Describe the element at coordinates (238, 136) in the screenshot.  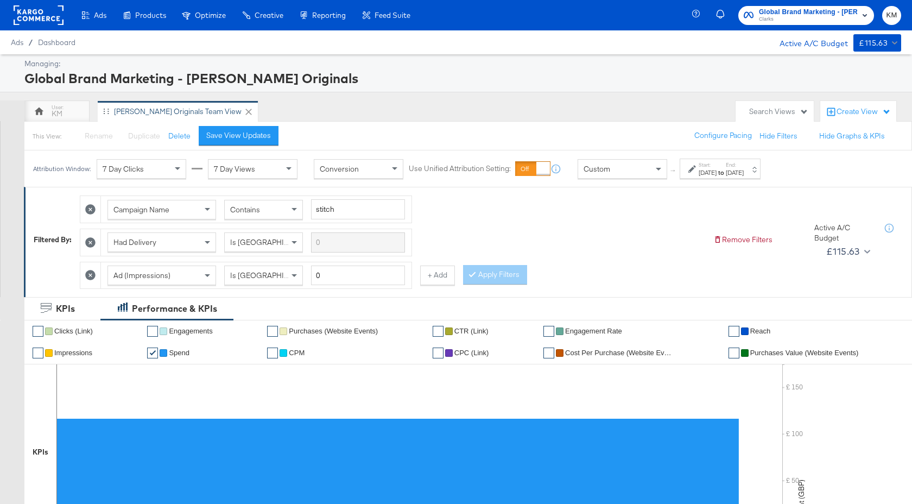
I see `button: Save View Updates` at that location.